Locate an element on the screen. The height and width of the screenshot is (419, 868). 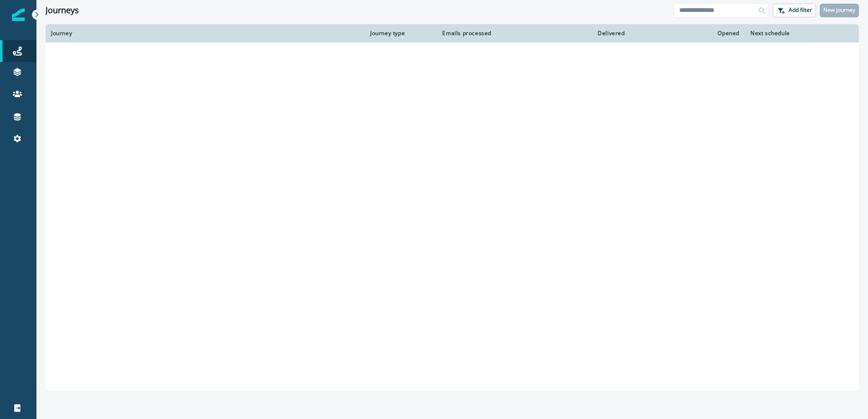
p: New journey is located at coordinates (839, 10).